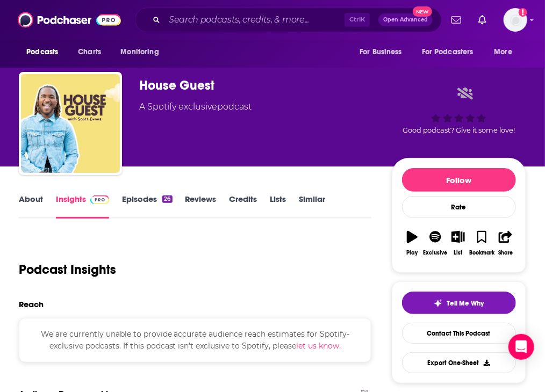 The width and height of the screenshot is (545, 392). What do you see at coordinates (459, 111) in the screenshot?
I see `div: Good podcast? Give it some love!` at bounding box center [459, 111].